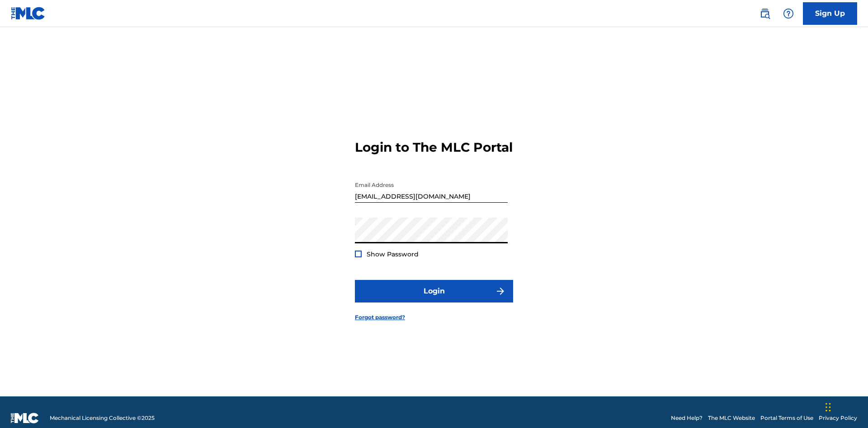 This screenshot has height=428, width=868. Describe the element at coordinates (845, 407) in the screenshot. I see `div: Chat Widget` at that location.